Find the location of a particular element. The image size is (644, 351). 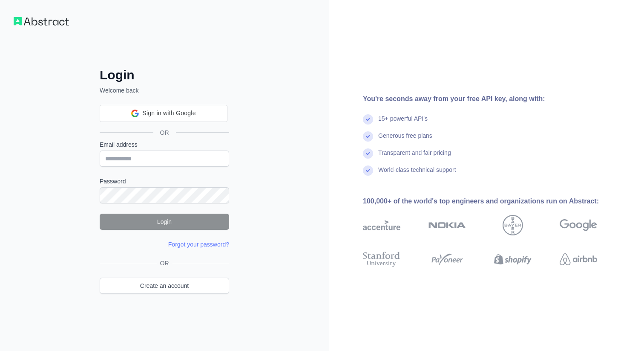

div: World-class technical support is located at coordinates (417, 174).